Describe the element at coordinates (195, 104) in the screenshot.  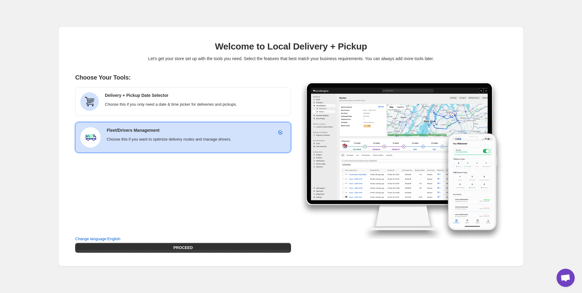
I see `p: Choose this if you only need a date & time picker for deliveries and pickups.` at that location.